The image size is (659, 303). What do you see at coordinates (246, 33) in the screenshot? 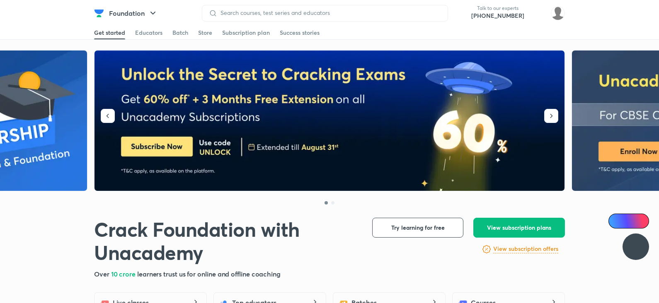
I see `a: Subscription plan` at bounding box center [246, 33].